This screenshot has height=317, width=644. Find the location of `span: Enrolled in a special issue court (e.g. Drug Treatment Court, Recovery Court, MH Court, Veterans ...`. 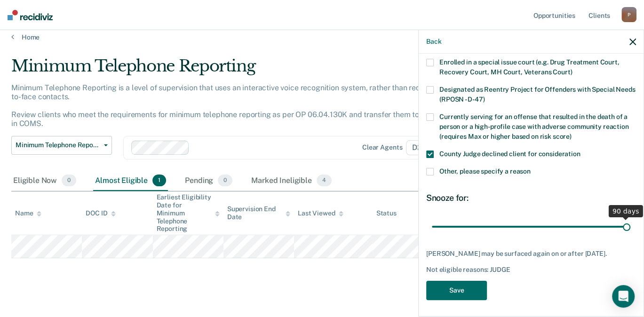

span: Enrolled in a special issue court (e.g. Drug Treatment Court, Recovery Court, MH Court, Veterans ... is located at coordinates (529, 67).